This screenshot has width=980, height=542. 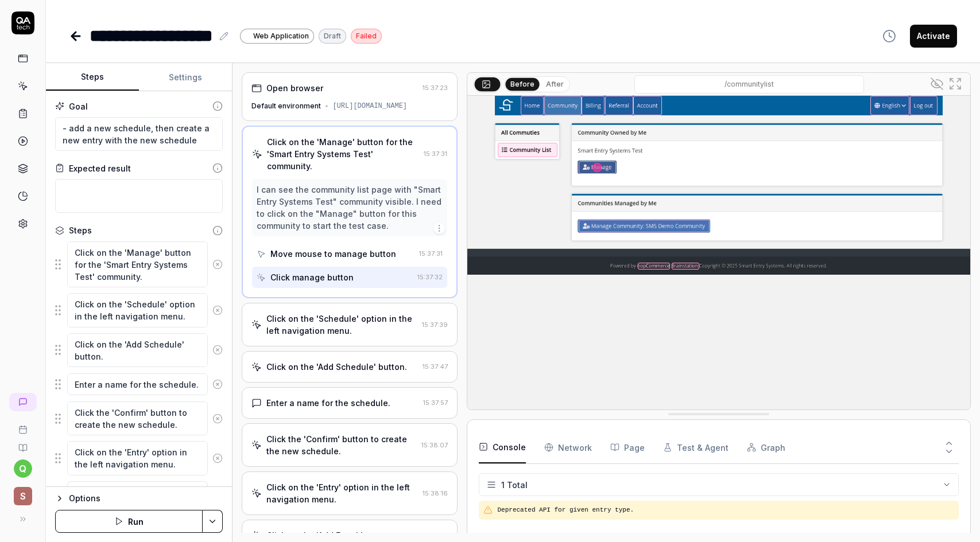 I want to click on div: Steps, so click(x=80, y=230).